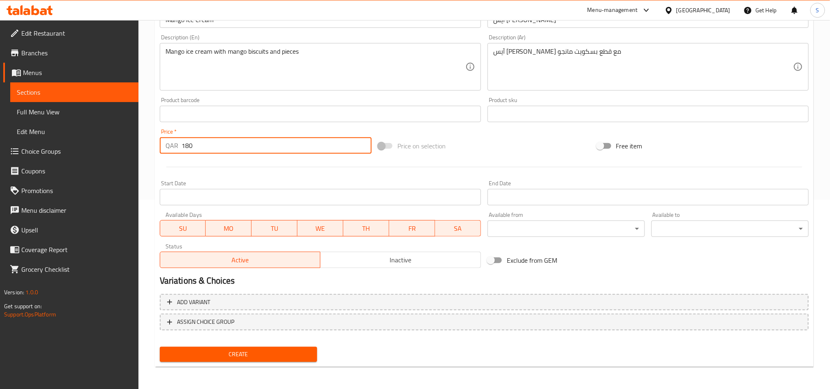 The width and height of the screenshot is (830, 389). What do you see at coordinates (648, 114) in the screenshot?
I see `input: Please enter product sku` at bounding box center [648, 114].